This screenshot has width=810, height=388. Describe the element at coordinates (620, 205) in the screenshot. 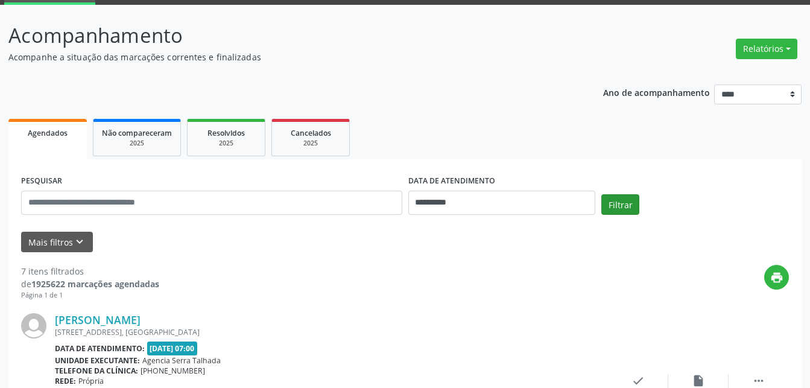

I see `button: Filtrar` at that location.